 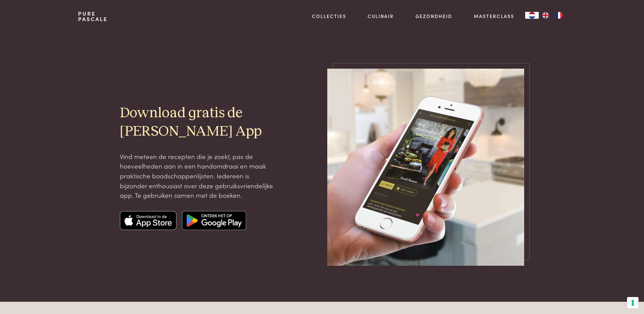 What do you see at coordinates (329, 16) in the screenshot?
I see `a: Collecties` at bounding box center [329, 16].